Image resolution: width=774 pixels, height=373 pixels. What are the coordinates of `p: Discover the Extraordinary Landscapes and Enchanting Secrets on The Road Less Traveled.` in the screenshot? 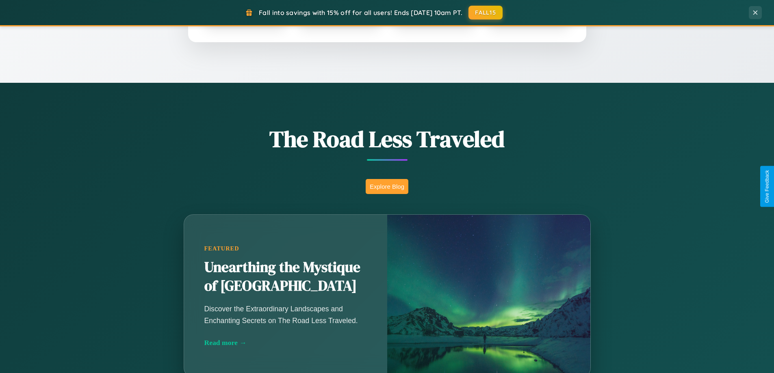 It's located at (286, 315).